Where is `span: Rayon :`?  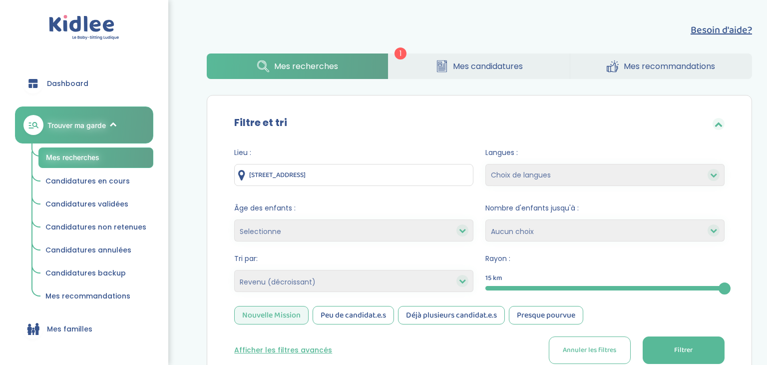
span: Rayon : is located at coordinates (605, 258).